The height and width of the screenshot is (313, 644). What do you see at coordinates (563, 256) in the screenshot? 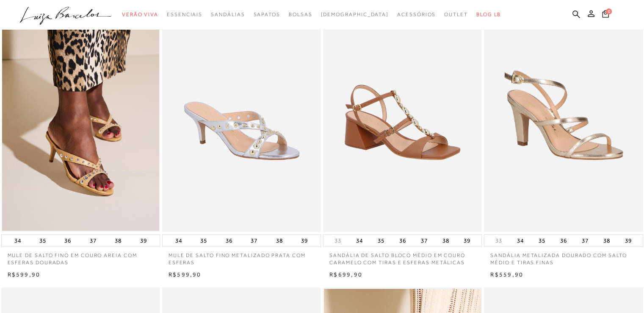
I see `p: SANDÁLIA METALIZADA DOURADO COM SALTO MÉDIO E TIRAS FINAS` at bounding box center [563, 256].